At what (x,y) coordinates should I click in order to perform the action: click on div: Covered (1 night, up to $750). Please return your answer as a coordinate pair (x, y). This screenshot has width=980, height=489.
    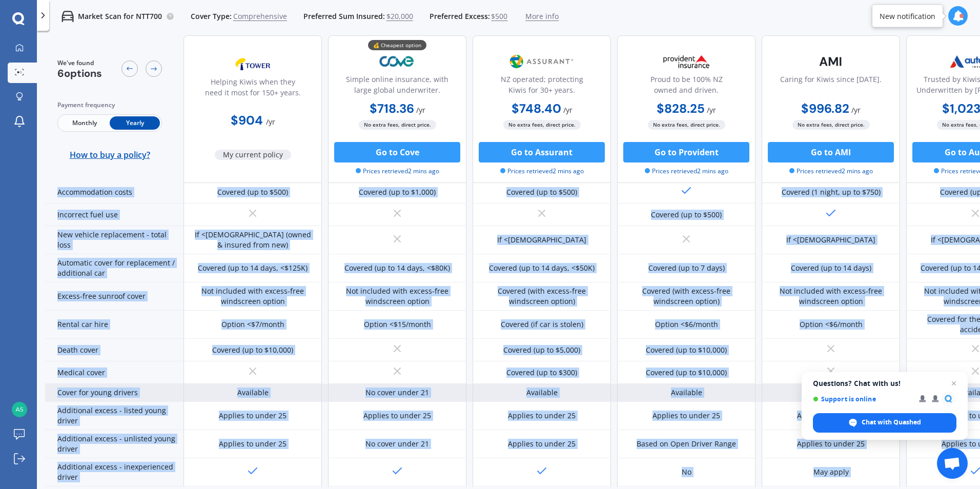
    Looking at the image, I should click on (831, 192).